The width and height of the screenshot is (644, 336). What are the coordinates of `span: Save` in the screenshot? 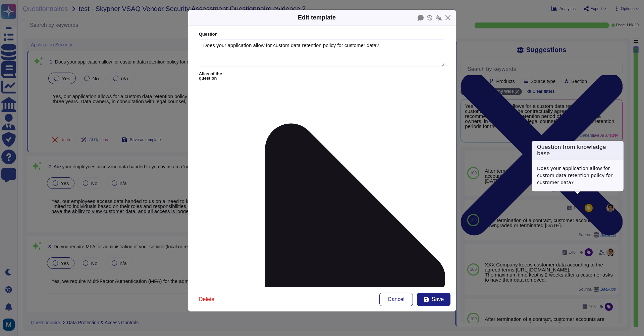 It's located at (438, 300).